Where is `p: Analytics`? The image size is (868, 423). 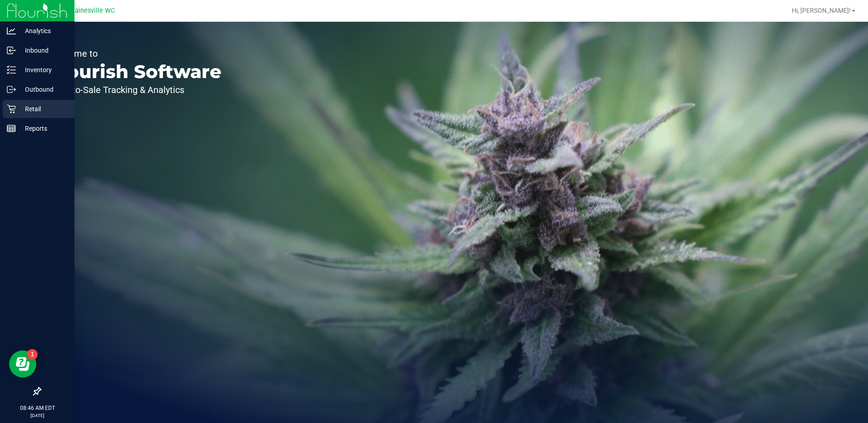 p: Analytics is located at coordinates (43, 31).